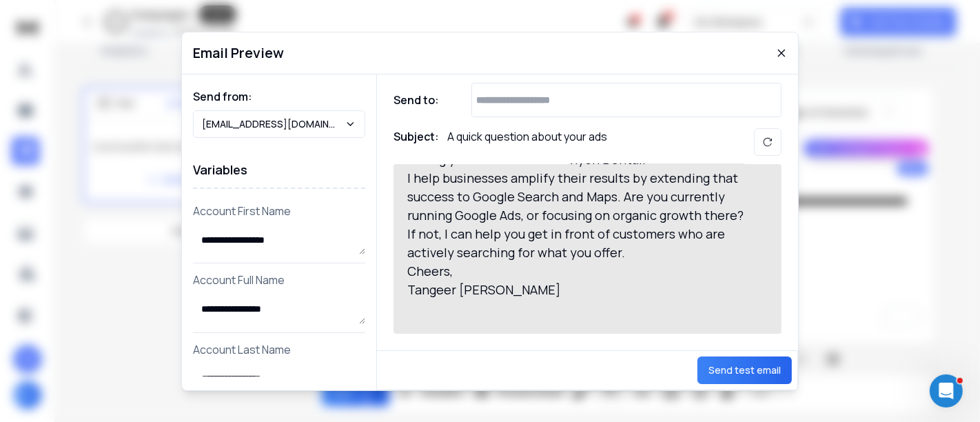  I want to click on span: If not, I can help you get in front of customers who are actively searching for what you offer., so click(567, 243).